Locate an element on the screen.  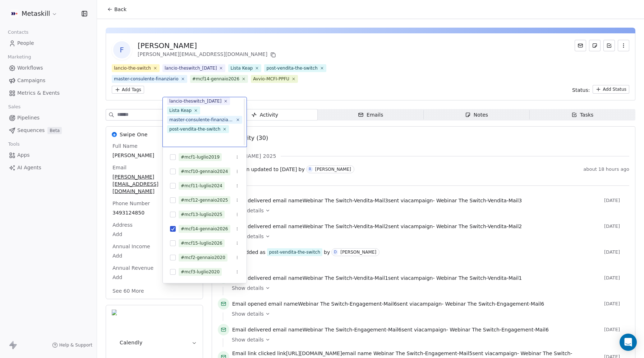
div: post-vendita-the-switch is located at coordinates (195, 129).